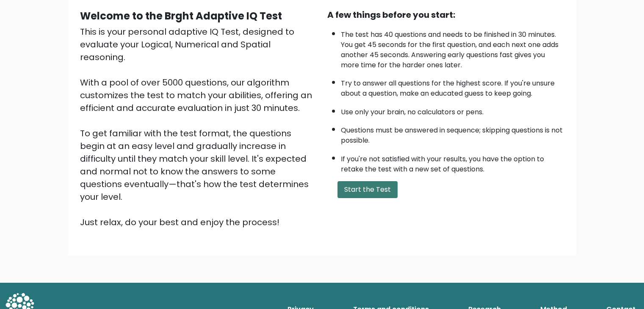 The height and width of the screenshot is (309, 644). I want to click on li: If you're not satisfied with your results, you have the option to retake the test with a new set ..., so click(453, 162).